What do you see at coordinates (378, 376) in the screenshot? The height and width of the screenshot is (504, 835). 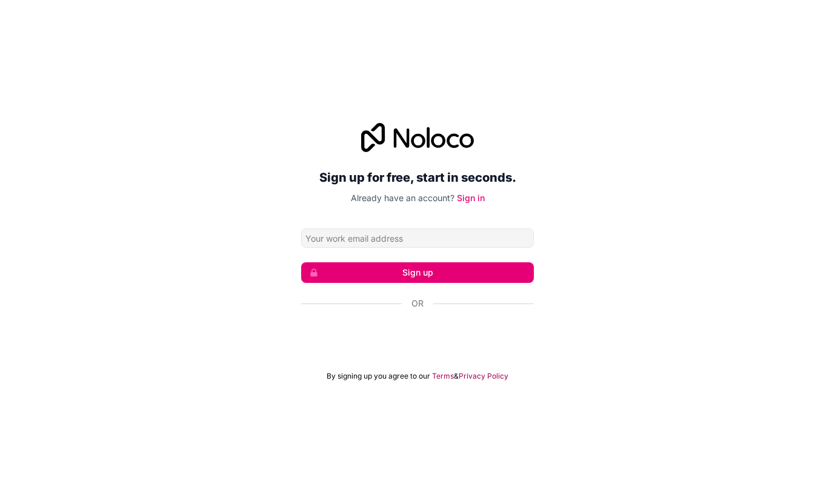 I see `span: By signing up you agree to our` at bounding box center [378, 376].